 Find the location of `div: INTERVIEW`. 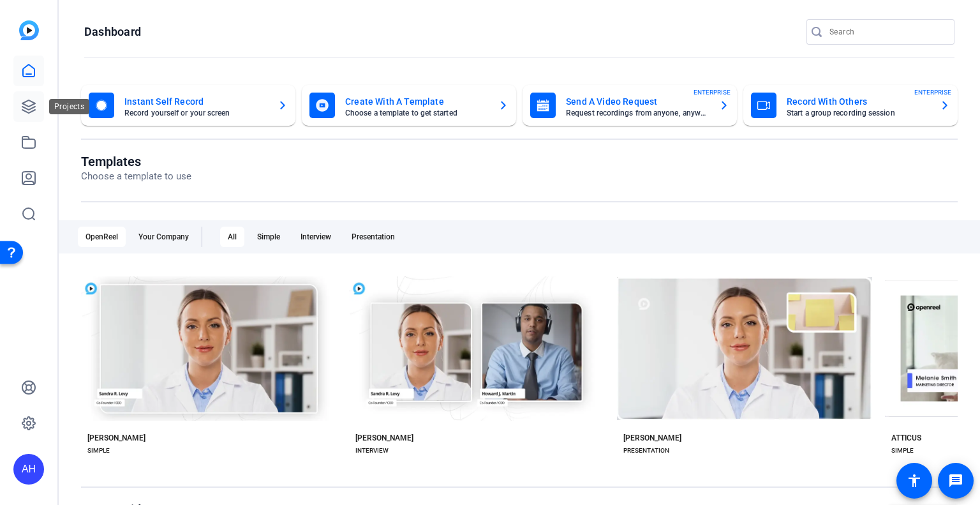

div: INTERVIEW is located at coordinates (372, 450).